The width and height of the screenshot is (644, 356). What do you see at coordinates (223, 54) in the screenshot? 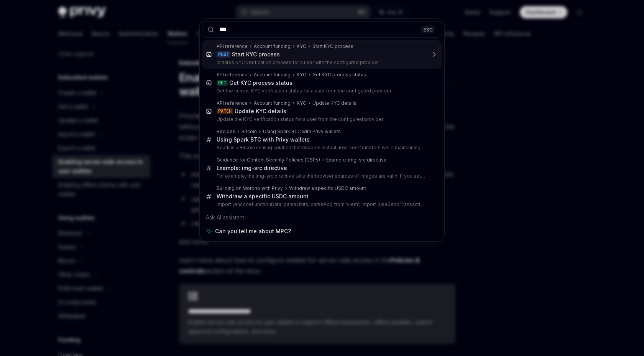
I see `div: POST` at bounding box center [223, 54].